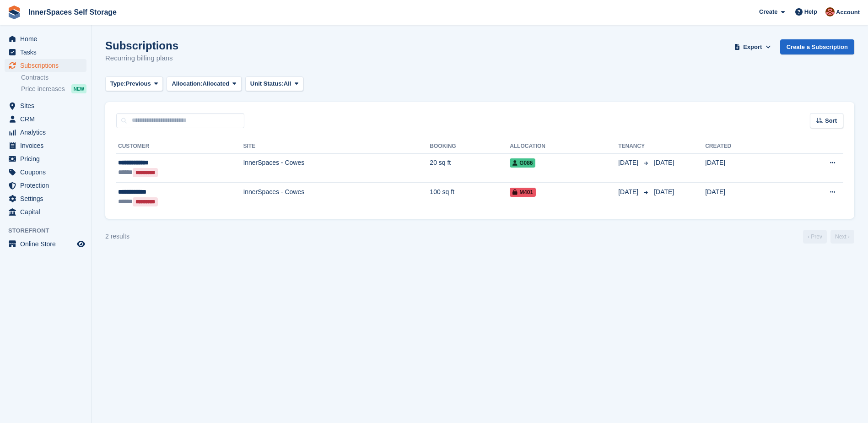  What do you see at coordinates (48, 172) in the screenshot?
I see `span: Coupons` at bounding box center [48, 172].